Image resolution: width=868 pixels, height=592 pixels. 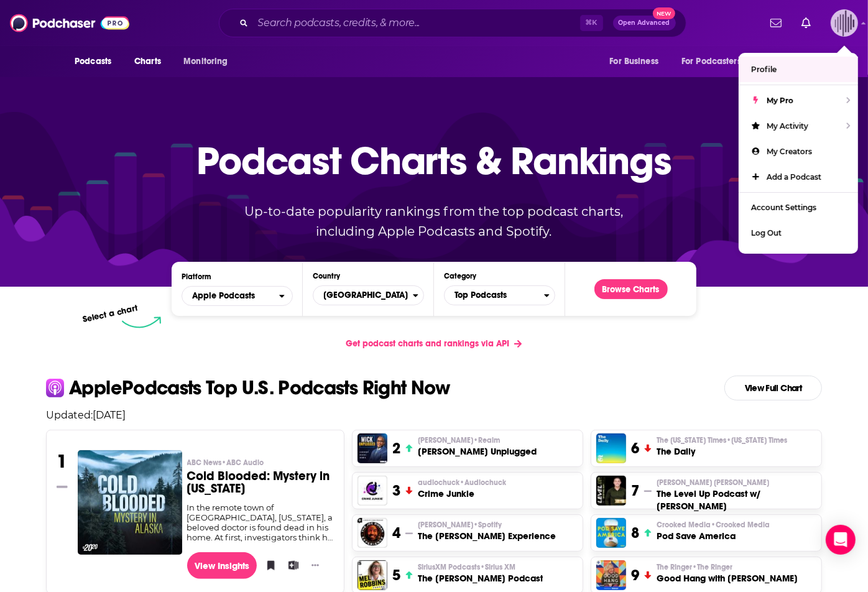 What do you see at coordinates (225, 462) in the screenshot?
I see `span: ABC News` at bounding box center [225, 462].